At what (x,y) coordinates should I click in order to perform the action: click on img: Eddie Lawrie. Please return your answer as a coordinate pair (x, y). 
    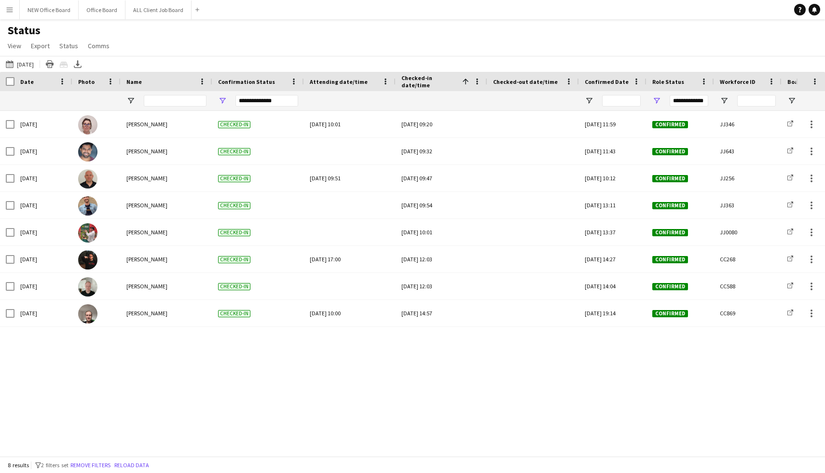
    Looking at the image, I should click on (88, 233).